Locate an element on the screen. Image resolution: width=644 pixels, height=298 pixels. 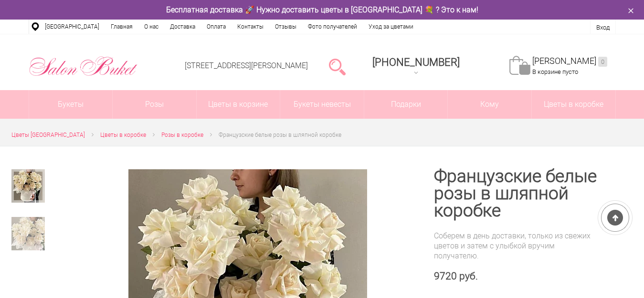
a: Вход is located at coordinates (603, 27).